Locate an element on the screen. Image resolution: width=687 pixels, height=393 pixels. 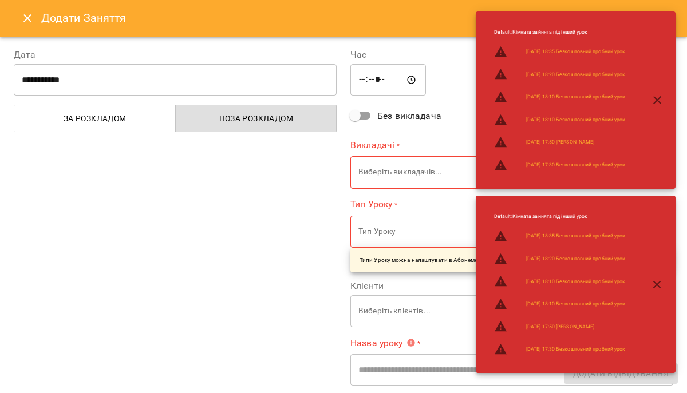
span: За розкладом is located at coordinates (95, 118).